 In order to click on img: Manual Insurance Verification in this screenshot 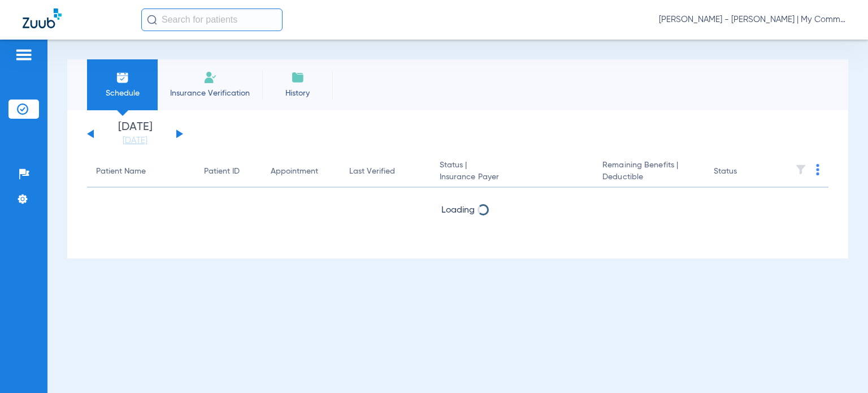, I will do `click(210, 78)`.